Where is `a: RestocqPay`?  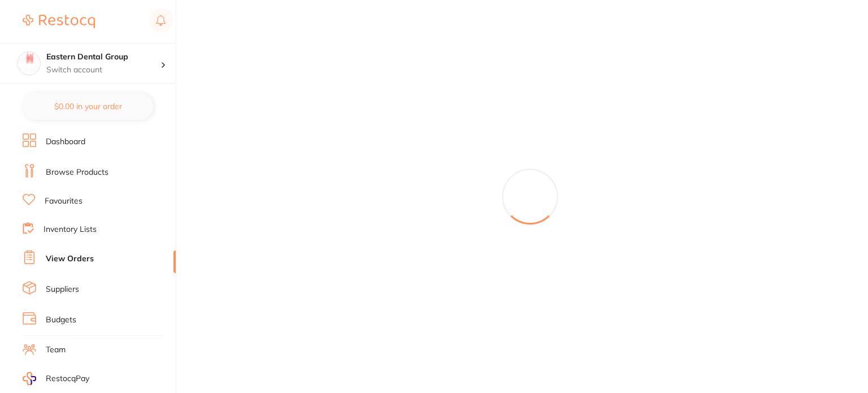
a: RestocqPay is located at coordinates (56, 378).